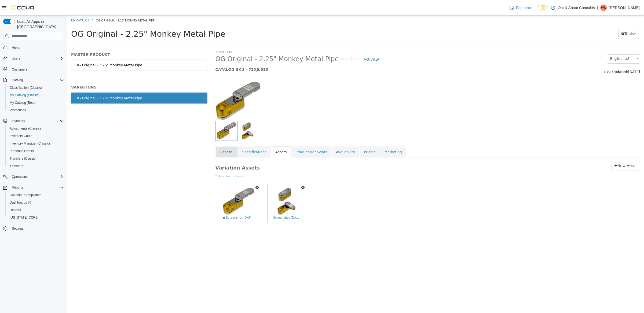 Image resolution: width=644 pixels, height=313 pixels. I want to click on button: Canadian Compliance, so click(35, 195).